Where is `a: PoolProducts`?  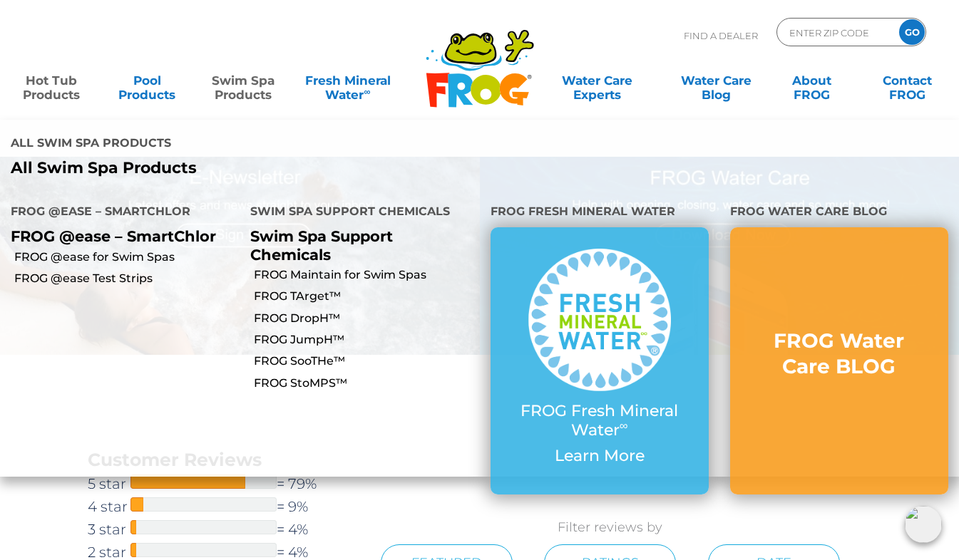
a: PoolProducts is located at coordinates (147, 80).